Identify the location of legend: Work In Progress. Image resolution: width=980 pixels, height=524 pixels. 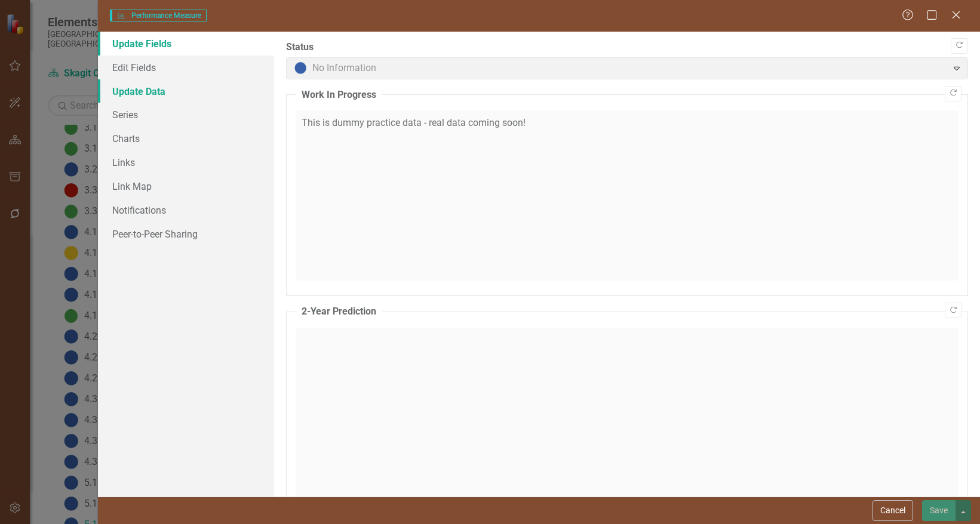
(339, 95).